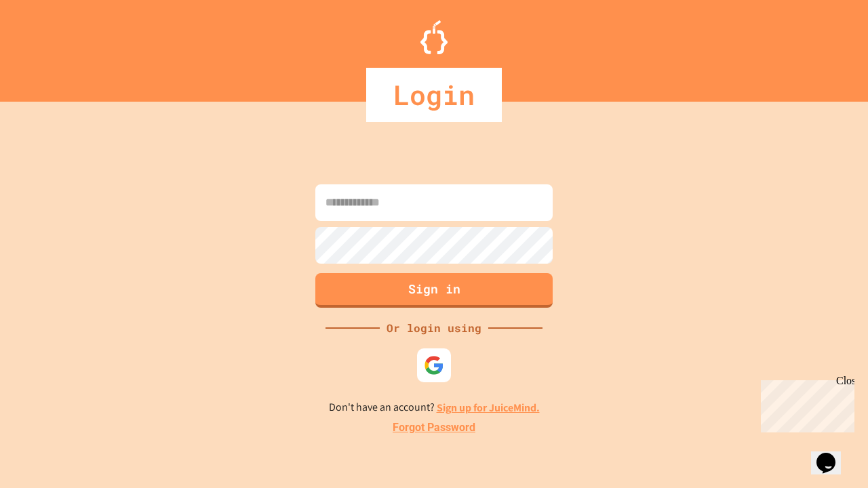 The image size is (868, 488). Describe the element at coordinates (434, 95) in the screenshot. I see `div: Login` at that location.